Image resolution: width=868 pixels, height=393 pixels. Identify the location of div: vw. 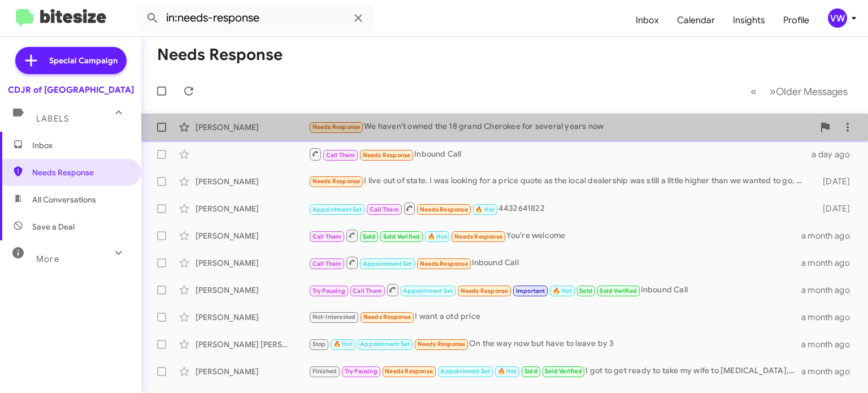
(838, 19).